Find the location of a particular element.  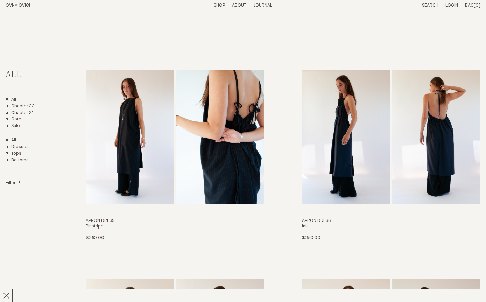

p: About is located at coordinates (239, 6).